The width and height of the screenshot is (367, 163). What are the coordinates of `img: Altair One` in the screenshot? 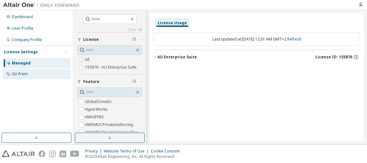 It's located at (43, 5).